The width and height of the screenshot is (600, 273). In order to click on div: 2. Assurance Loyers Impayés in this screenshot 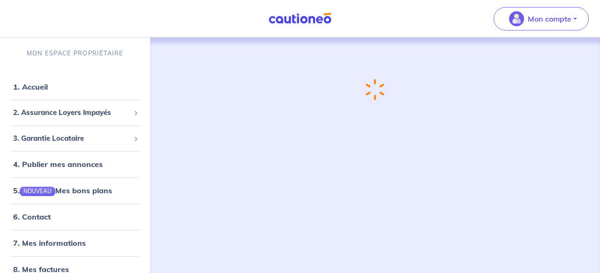, I will do `click(75, 112)`.